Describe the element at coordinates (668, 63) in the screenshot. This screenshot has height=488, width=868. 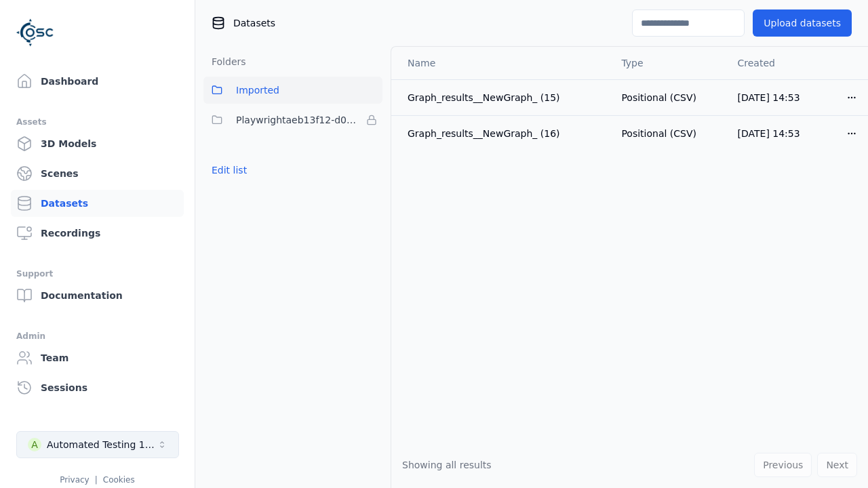
I see `th: Type` at that location.